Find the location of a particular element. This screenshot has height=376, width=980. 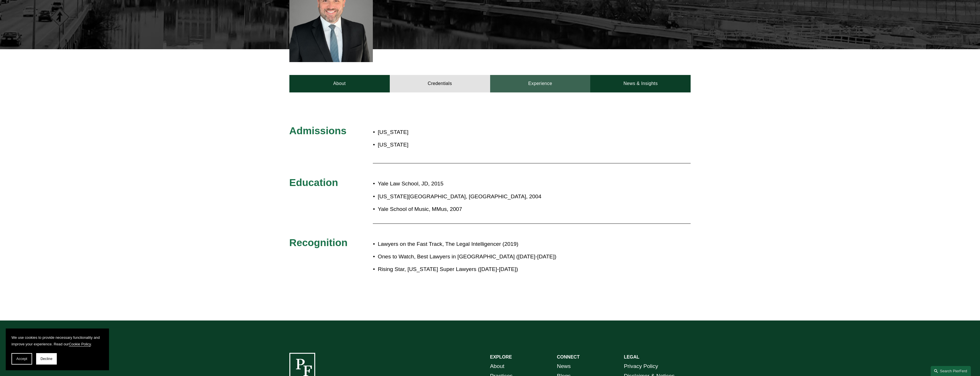

a: Cookie Policy is located at coordinates (80, 345).